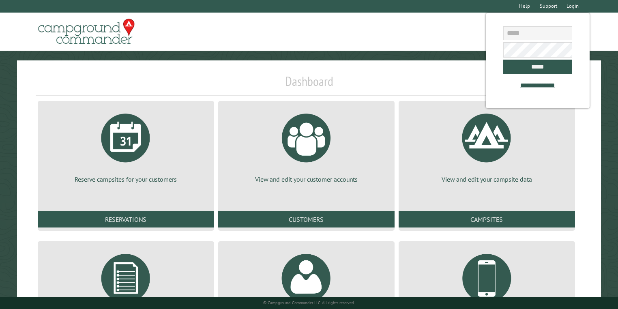  Describe the element at coordinates (306, 146) in the screenshot. I see `a: View and edit your customer accounts` at that location.